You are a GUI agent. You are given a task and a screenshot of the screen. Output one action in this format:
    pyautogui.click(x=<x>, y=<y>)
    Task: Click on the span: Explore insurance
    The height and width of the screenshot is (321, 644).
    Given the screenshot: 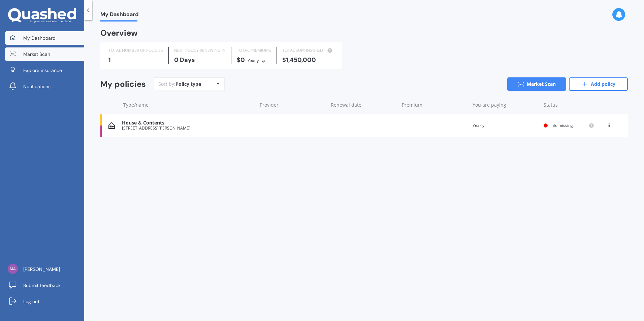 What is the action you would take?
    pyautogui.click(x=42, y=71)
    